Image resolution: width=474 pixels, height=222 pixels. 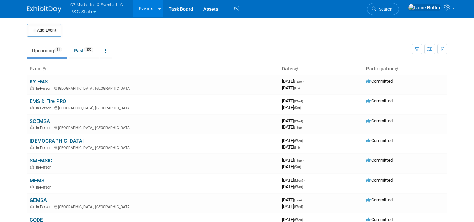 What do you see at coordinates (37, 181) in the screenshot?
I see `a: MEMS` at bounding box center [37, 181].